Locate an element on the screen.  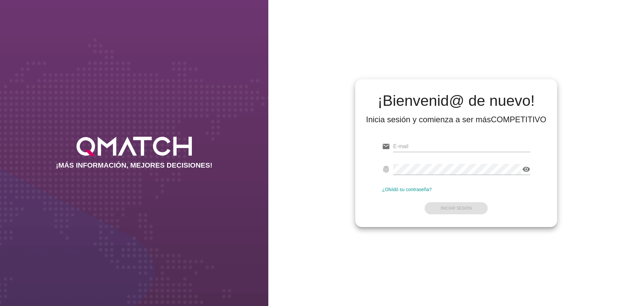
a: ¿Olvidó su contraseña? is located at coordinates (407, 189).